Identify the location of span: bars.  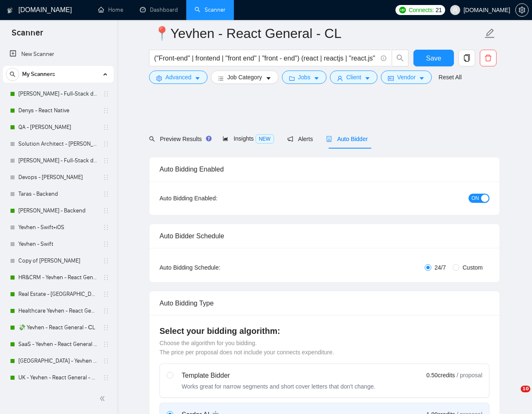
(221, 78).